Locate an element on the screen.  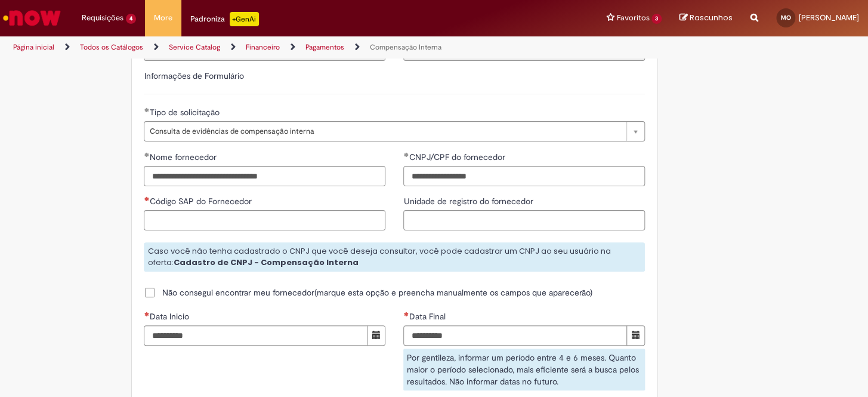
p: +GenAi is located at coordinates (244, 19).